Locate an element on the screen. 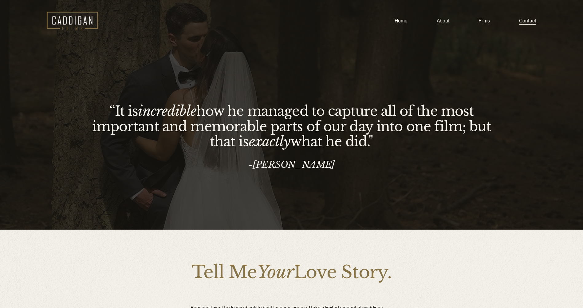 The height and width of the screenshot is (308, 583). span: Tell Me Love Story. is located at coordinates (291, 272).